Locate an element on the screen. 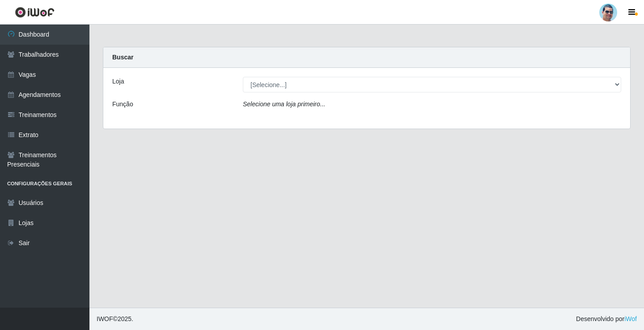 The width and height of the screenshot is (644, 330). img: CoreUI Logo is located at coordinates (34, 12).